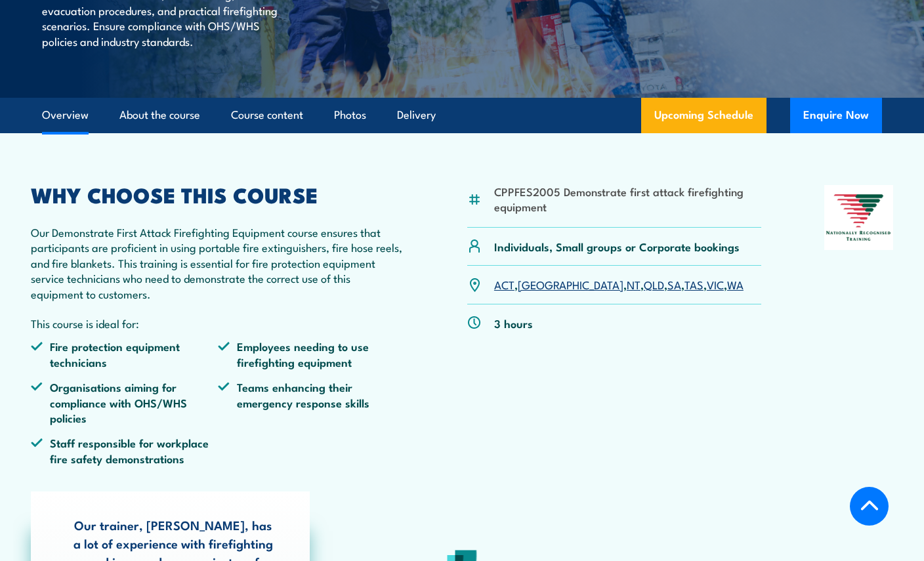 The width and height of the screenshot is (924, 561). I want to click on a: Overview, so click(65, 114).